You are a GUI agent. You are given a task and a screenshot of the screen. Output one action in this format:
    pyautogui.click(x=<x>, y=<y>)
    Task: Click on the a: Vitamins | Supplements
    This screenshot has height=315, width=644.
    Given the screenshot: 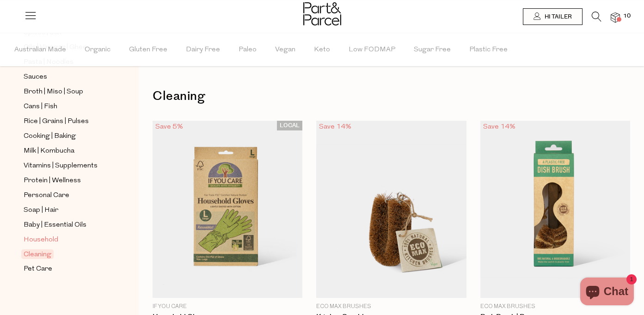 What is the action you would take?
    pyautogui.click(x=65, y=165)
    